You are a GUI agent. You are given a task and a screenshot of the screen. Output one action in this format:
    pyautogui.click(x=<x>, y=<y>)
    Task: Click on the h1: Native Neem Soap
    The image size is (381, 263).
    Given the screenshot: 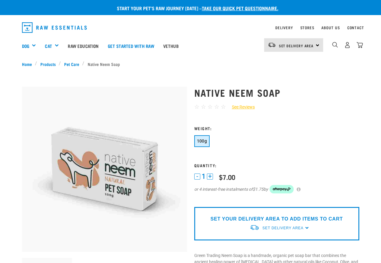 What is the action you would take?
    pyautogui.click(x=277, y=92)
    